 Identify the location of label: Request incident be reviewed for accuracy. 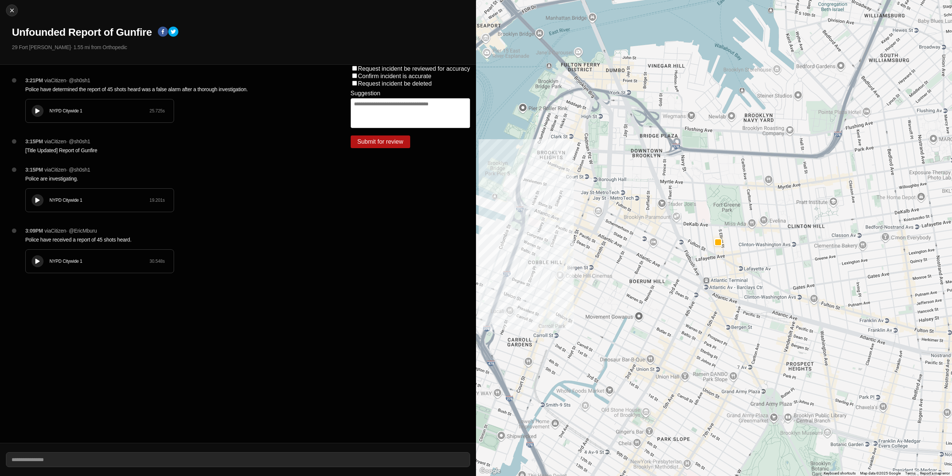
(414, 68).